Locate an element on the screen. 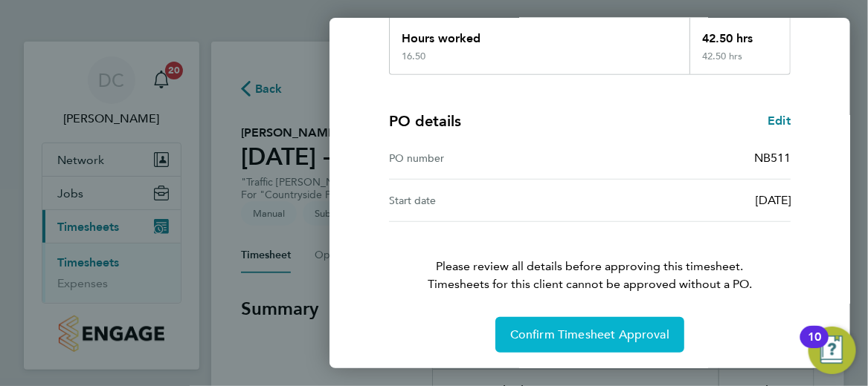 Image resolution: width=868 pixels, height=386 pixels. div: 10 is located at coordinates (814, 347).